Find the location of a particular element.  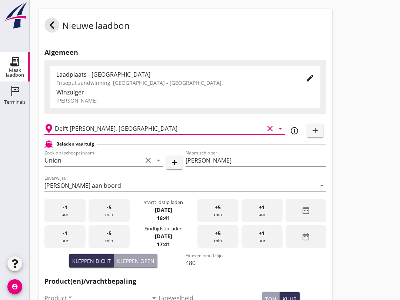

div: Eindtijdstip laden is located at coordinates (163, 228).